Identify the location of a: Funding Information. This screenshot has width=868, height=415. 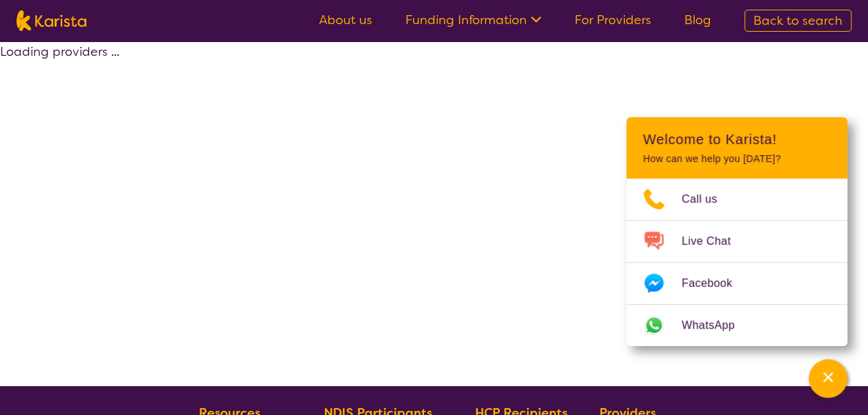
(473, 20).